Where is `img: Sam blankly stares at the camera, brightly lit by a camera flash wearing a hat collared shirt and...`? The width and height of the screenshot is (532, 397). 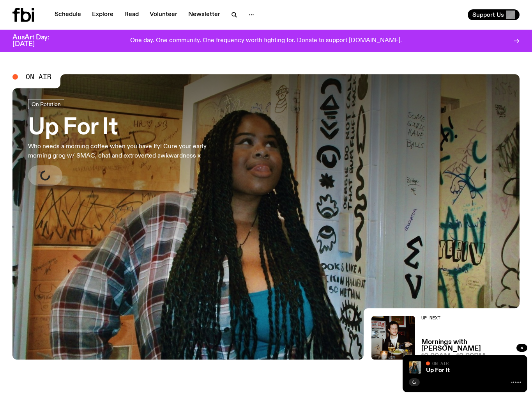 img: Sam blankly stares at the camera, brightly lit by a camera flash wearing a hat collared shirt and... is located at coordinates (393, 338).